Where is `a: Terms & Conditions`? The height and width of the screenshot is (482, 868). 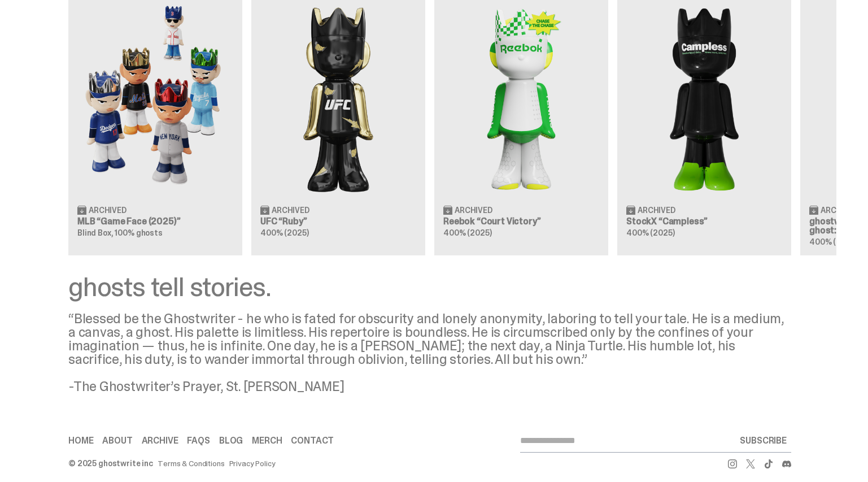 a: Terms & Conditions is located at coordinates (191, 463).